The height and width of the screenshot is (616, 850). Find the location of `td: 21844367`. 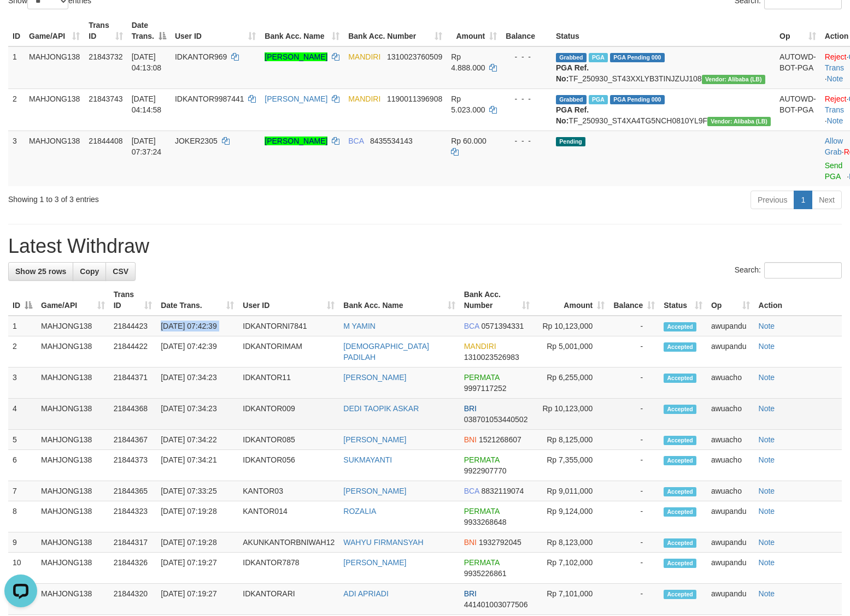

td: 21844367 is located at coordinates (133, 440).